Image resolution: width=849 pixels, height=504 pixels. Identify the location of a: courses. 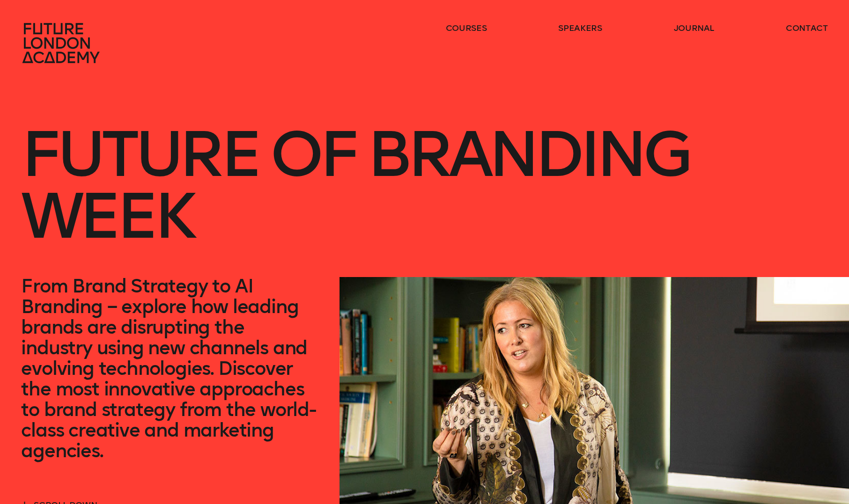
(467, 28).